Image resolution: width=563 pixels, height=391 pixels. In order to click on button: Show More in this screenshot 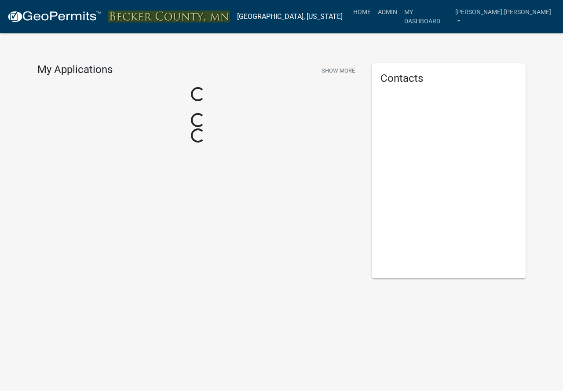, I will do `click(338, 70)`.